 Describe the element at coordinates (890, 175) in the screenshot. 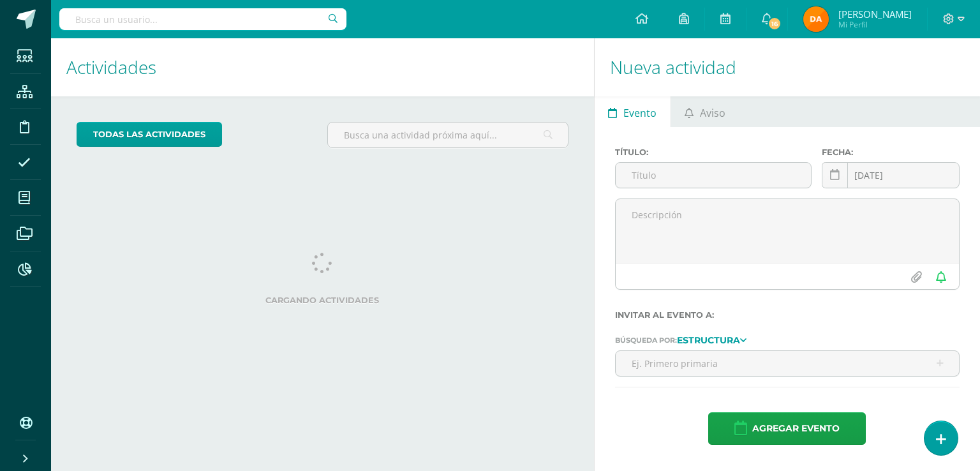

I see `input: Fecha de entrega` at that location.